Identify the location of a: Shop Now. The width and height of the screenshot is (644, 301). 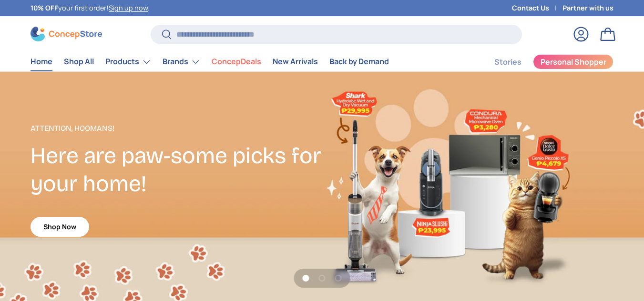
(59, 227).